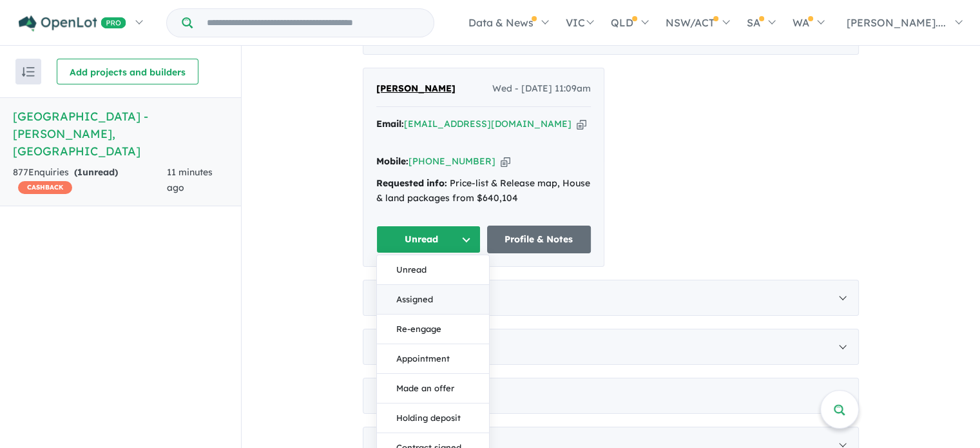 The width and height of the screenshot is (980, 448). Describe the element at coordinates (313, 23) in the screenshot. I see `input: Try estate name, suburb, builder or developer` at that location.